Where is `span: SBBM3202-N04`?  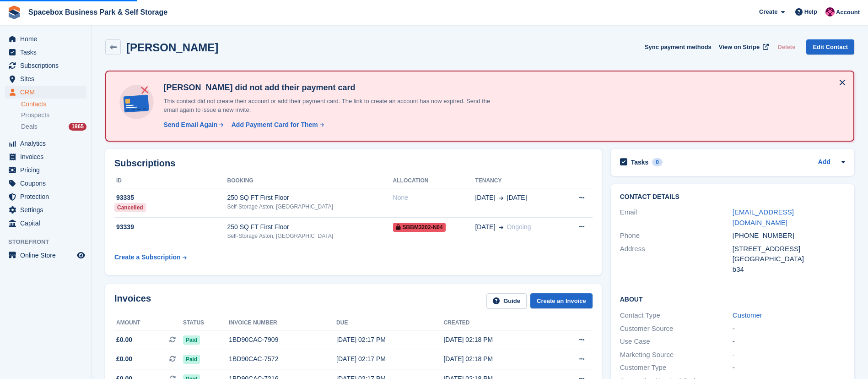
span: SBBM3202-N04 is located at coordinates (419, 227).